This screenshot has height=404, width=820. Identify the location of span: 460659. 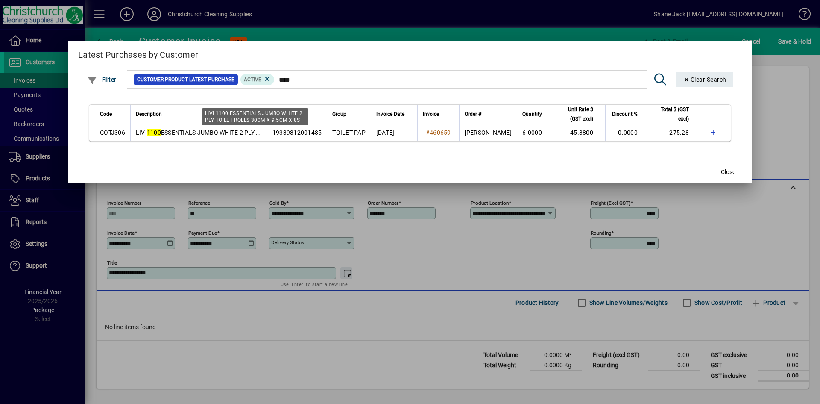
(440, 132).